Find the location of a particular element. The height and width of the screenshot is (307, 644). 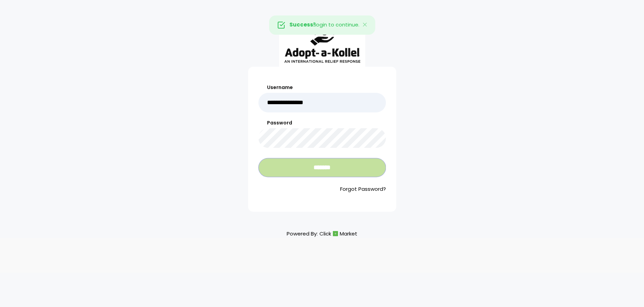

a: Forgot Password? is located at coordinates (322, 189).